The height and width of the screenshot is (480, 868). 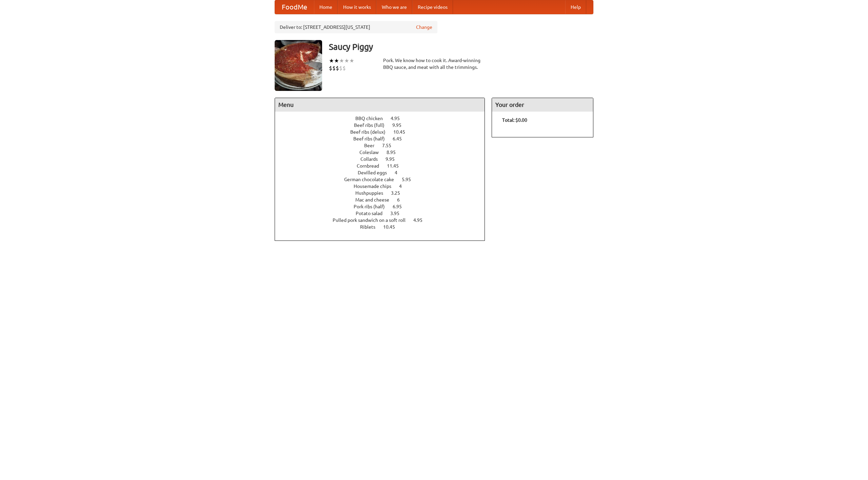 What do you see at coordinates (372, 179) in the screenshot?
I see `span: German chocolate cake` at bounding box center [372, 179].